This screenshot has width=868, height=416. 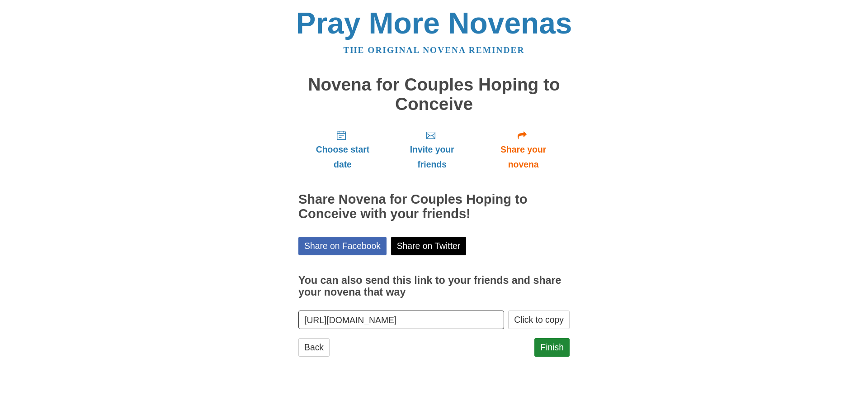 I want to click on button: Click to copy, so click(x=539, y=319).